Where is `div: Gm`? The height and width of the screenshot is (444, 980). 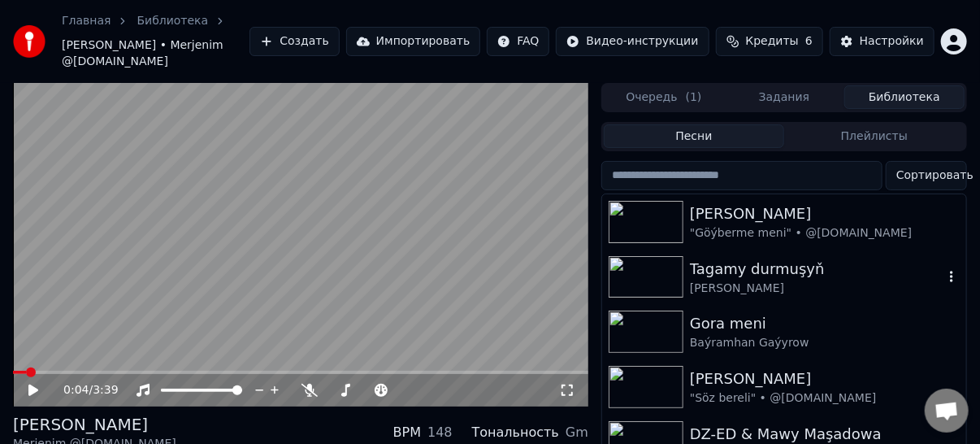
div: Gm is located at coordinates (577, 433).